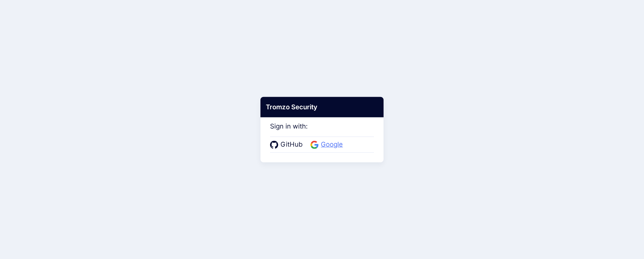  Describe the element at coordinates (322, 132) in the screenshot. I see `div: Sign in with:` at that location.